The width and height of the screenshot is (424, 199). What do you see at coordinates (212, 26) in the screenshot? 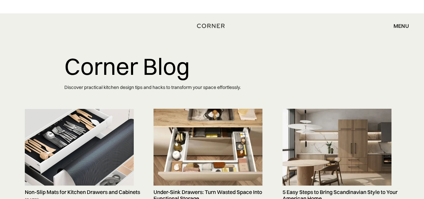
I see `a: home` at bounding box center [212, 26].